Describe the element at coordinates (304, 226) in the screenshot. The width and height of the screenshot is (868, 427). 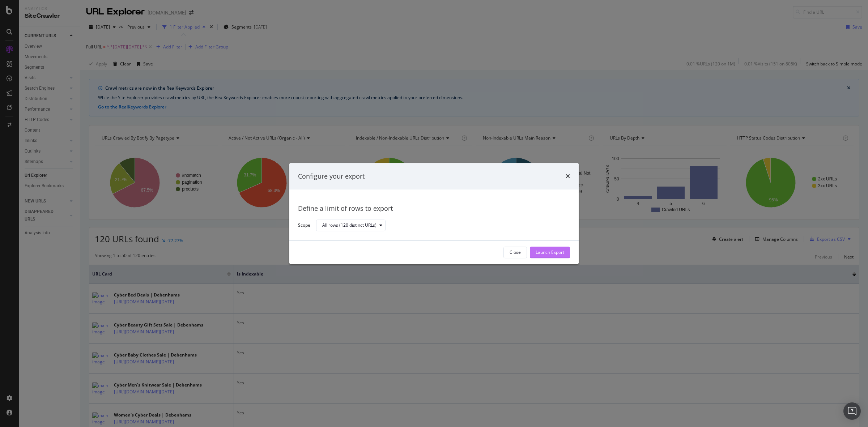
I see `label: Scope` at that location.